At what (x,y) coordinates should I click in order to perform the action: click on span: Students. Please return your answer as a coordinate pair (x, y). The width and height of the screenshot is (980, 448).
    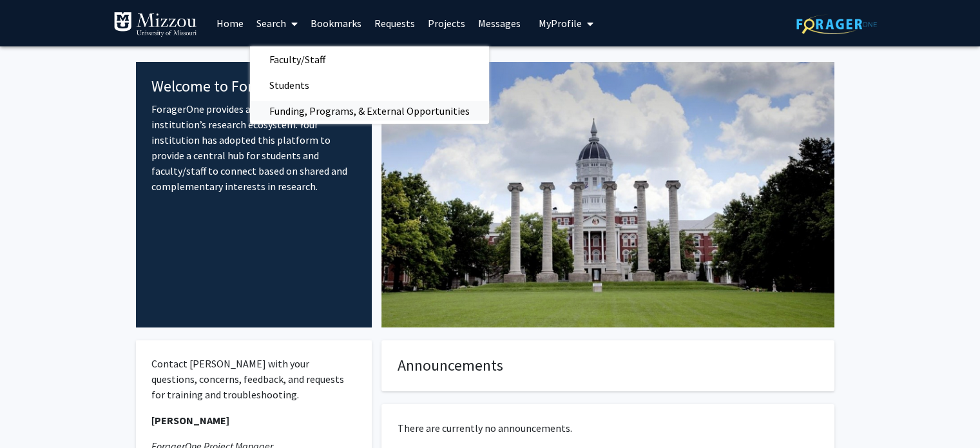
    Looking at the image, I should click on (289, 85).